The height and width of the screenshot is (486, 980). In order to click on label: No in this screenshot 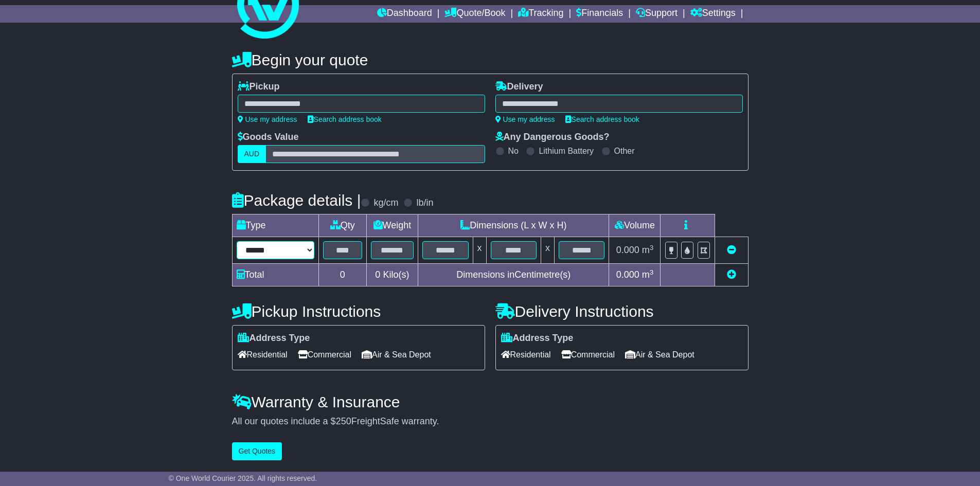, I will do `click(513, 150)`.